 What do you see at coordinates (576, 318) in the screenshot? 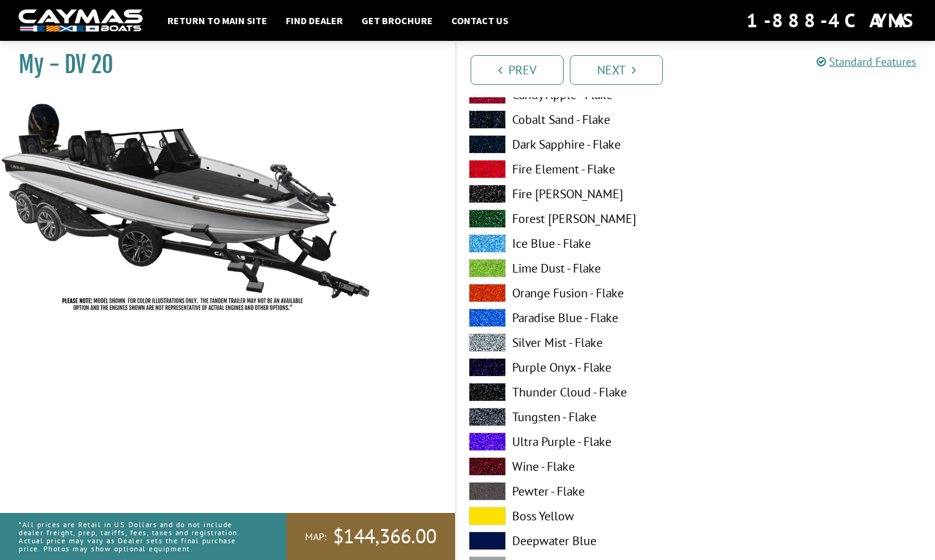
I see `label: Paradise Blue - Flake` at bounding box center [576, 318].